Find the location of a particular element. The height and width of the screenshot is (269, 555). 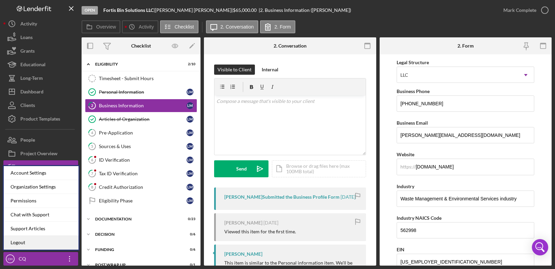

div: LLC is located at coordinates (404, 75).